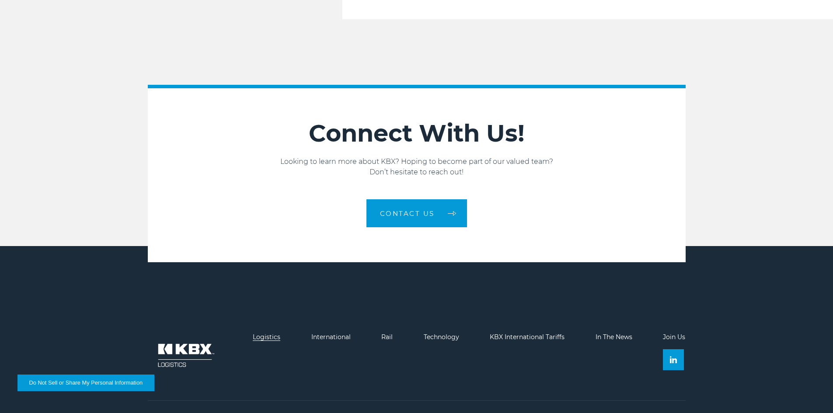  I want to click on span: Contact us, so click(407, 213).